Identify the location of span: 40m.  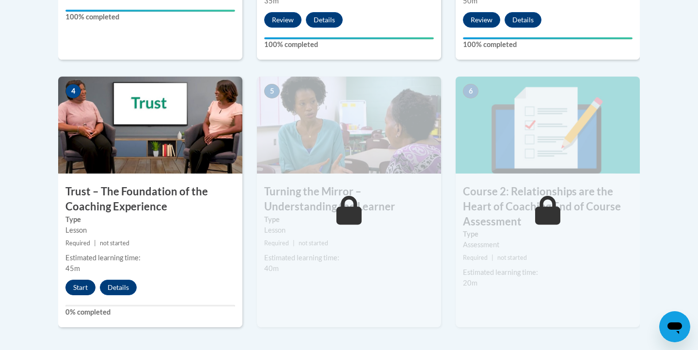
(271, 268).